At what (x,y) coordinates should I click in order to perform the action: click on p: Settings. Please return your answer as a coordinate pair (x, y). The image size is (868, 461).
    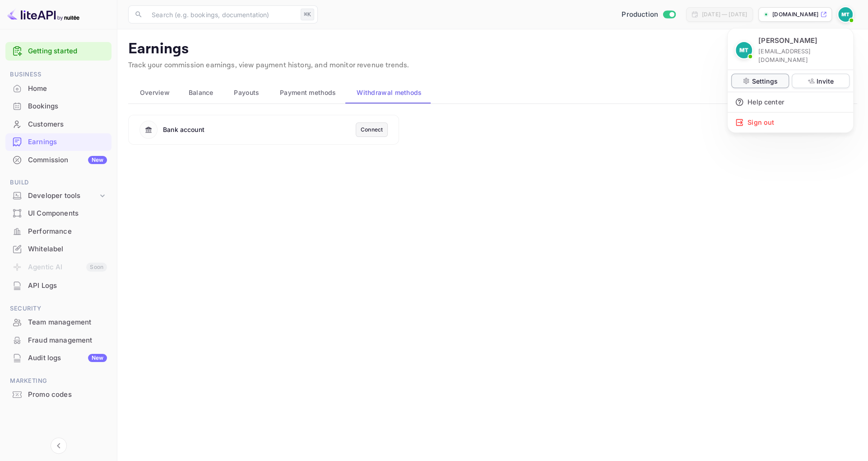
    Looking at the image, I should click on (764, 81).